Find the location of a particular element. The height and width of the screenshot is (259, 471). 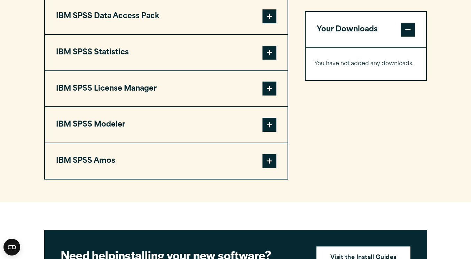

button: Your Downloads is located at coordinates (366, 30).